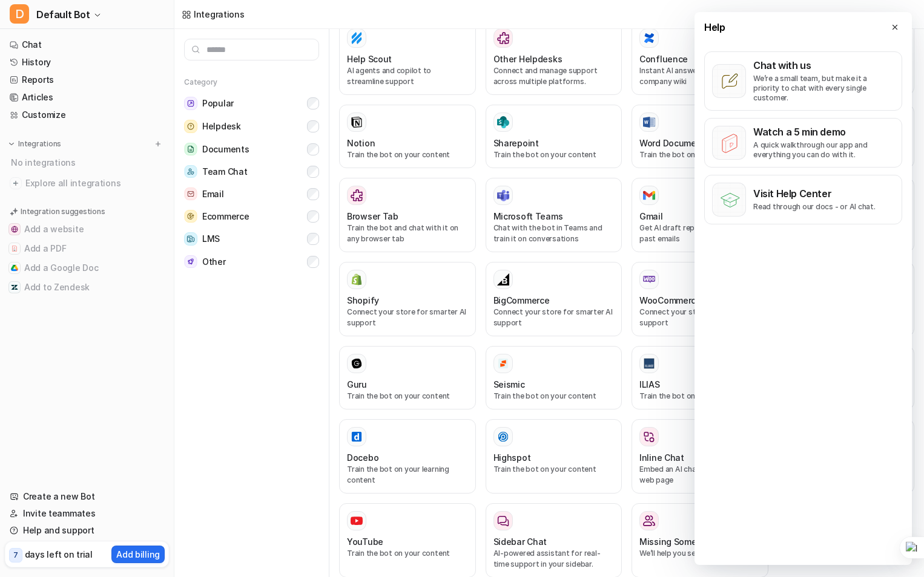 The width and height of the screenshot is (924, 577). I want to click on p: We’ll help you set it up, so click(700, 553).